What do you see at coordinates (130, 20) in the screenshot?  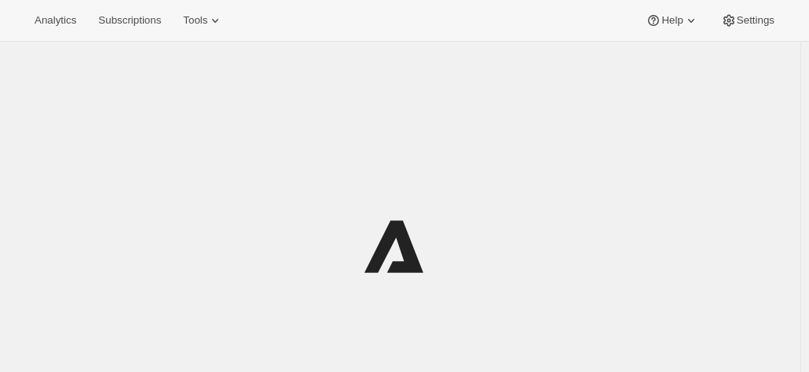 I see `button: Subscriptions` at bounding box center [130, 20].